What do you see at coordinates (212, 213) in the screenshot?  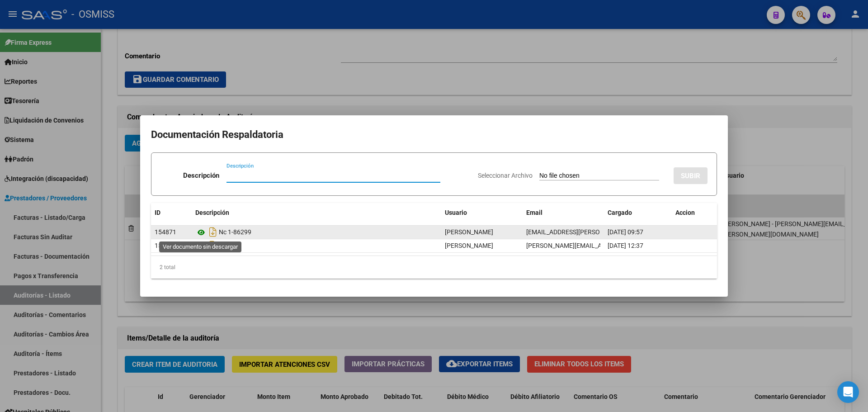 I see `span: Descripción` at bounding box center [212, 213].